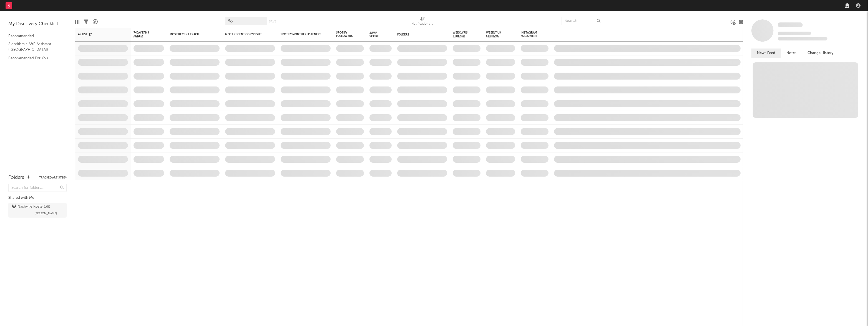 This screenshot has width=868, height=326. What do you see at coordinates (31, 207) in the screenshot?
I see `div: Nashville Roster ( 38 )` at bounding box center [31, 207].